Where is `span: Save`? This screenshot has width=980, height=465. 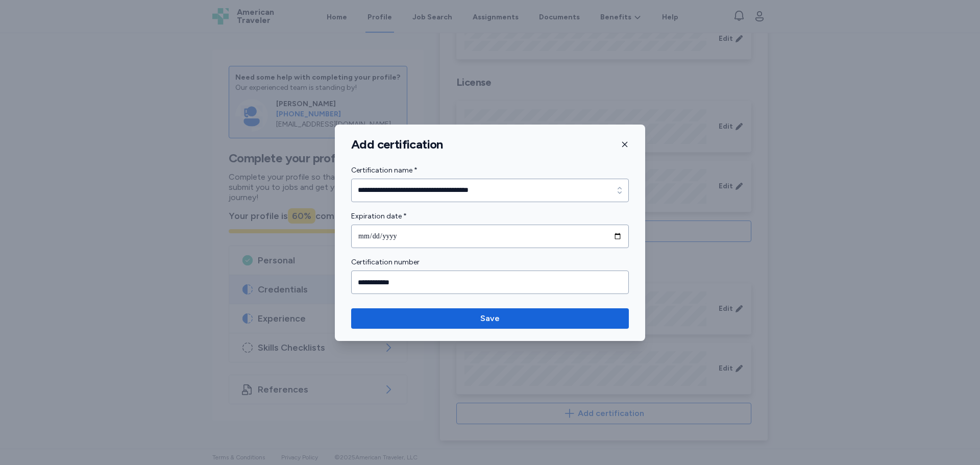
span: Save is located at coordinates (490, 319).